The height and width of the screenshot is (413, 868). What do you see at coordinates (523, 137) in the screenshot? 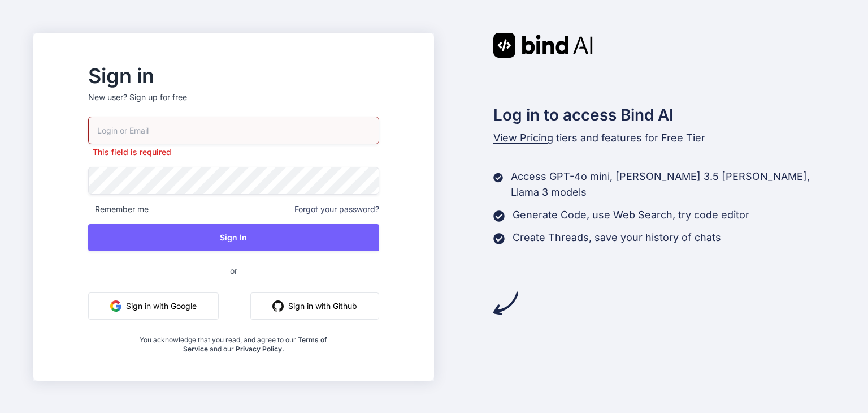
I see `span: View Pricing` at bounding box center [523, 137].